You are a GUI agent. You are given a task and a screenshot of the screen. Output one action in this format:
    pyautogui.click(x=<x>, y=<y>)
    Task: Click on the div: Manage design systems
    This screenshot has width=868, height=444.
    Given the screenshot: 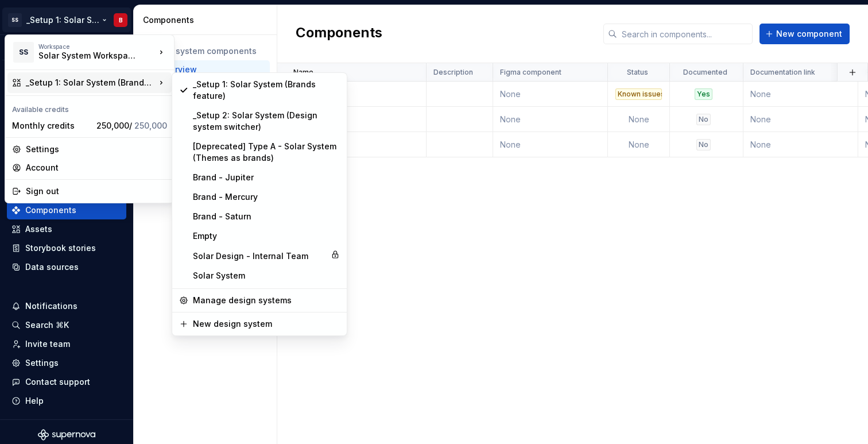 What is the action you would take?
    pyautogui.click(x=266, y=300)
    